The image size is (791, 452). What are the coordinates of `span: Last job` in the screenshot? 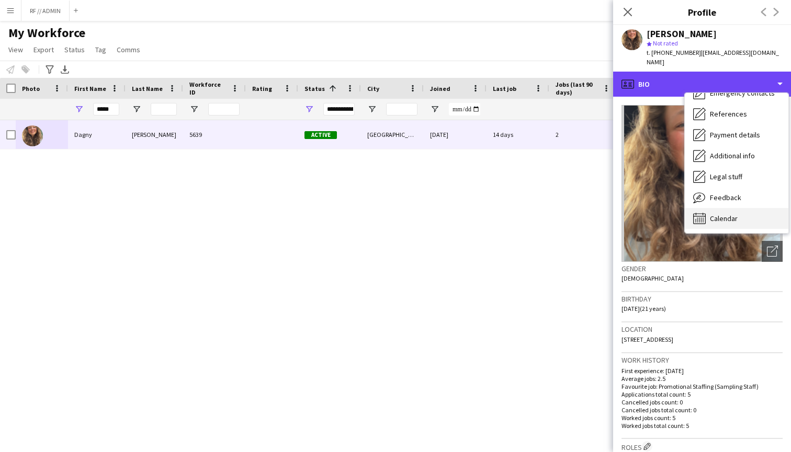 It's located at (504, 88).